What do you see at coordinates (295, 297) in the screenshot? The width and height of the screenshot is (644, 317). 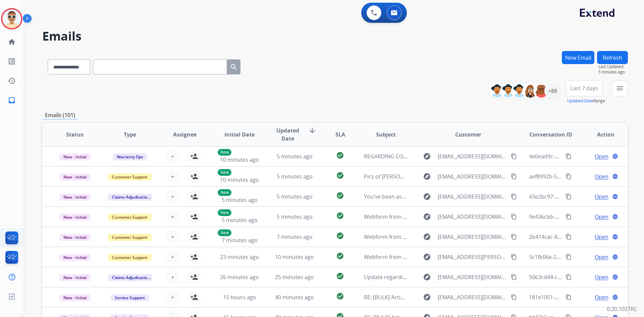 I see `span: 40 minutes ago` at bounding box center [295, 297].